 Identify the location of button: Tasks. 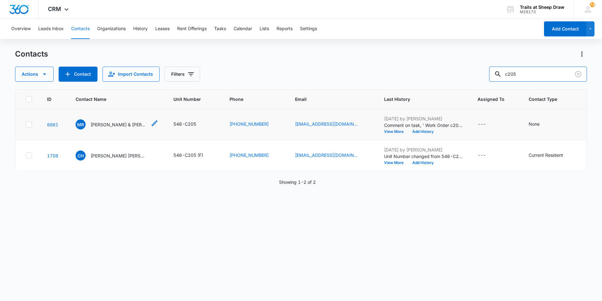
(220, 29).